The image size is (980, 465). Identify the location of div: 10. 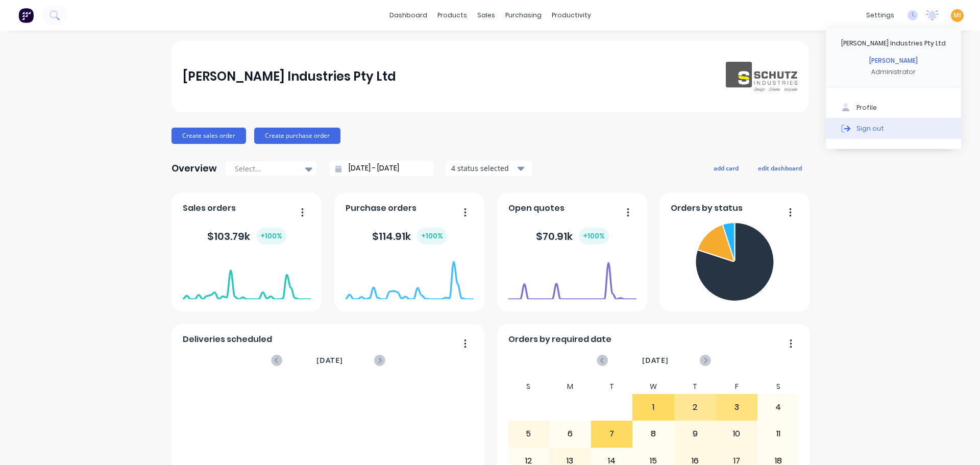
(737, 434).